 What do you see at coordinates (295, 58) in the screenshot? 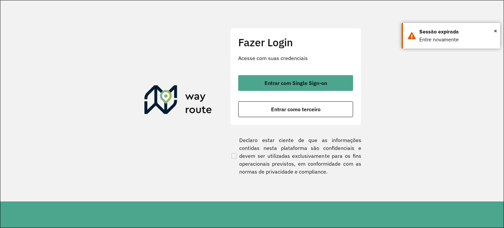
I see `p: Acesse com suas credenciais` at bounding box center [295, 58].